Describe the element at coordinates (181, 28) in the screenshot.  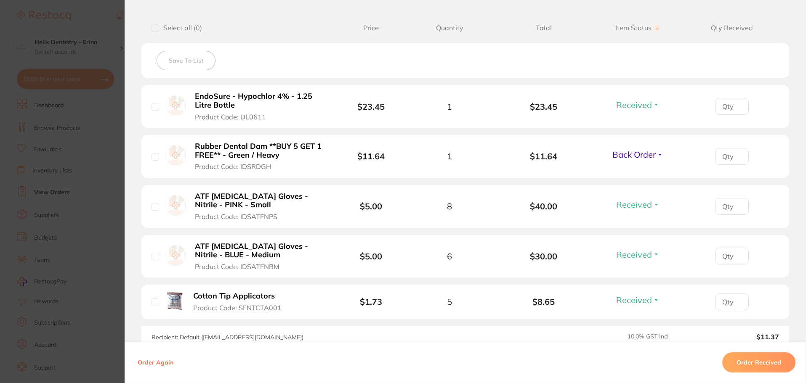
I see `span: Select all ( 0 )` at that location.